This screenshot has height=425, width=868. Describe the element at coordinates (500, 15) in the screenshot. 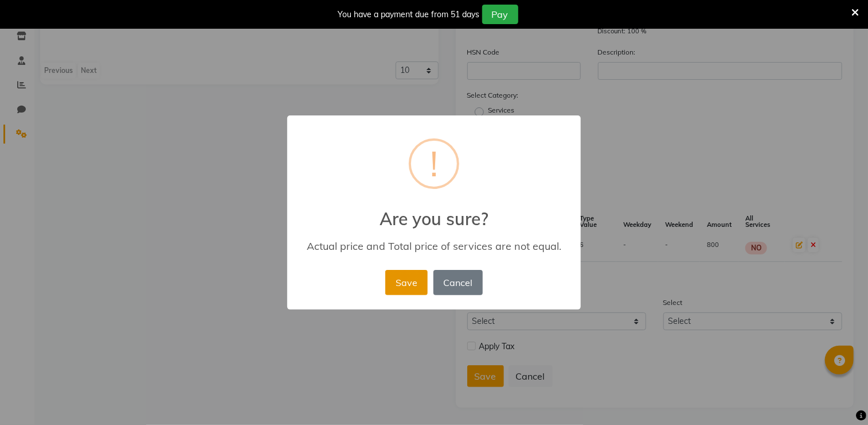

I see `button: Pay` at that location.